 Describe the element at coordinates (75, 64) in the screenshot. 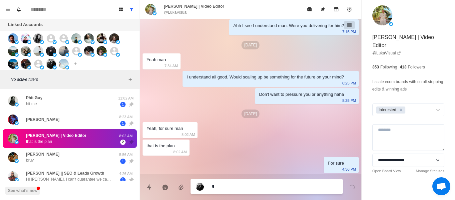

I see `button: Add account` at that location.